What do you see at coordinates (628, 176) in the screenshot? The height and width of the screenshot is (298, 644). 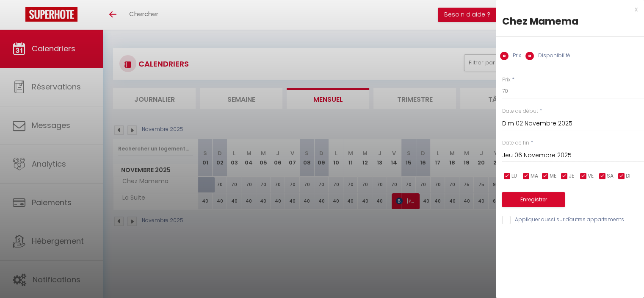 I see `span: DI` at bounding box center [628, 176].